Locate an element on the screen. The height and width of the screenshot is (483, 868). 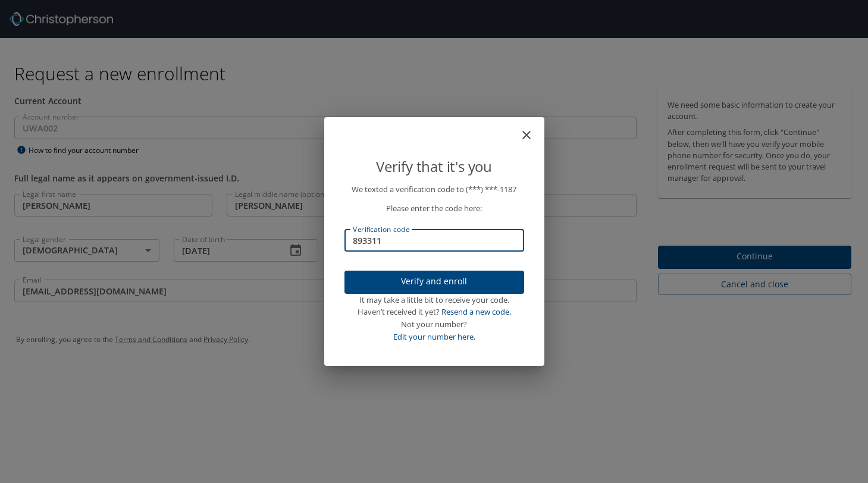
span: Verify and enroll is located at coordinates (434, 281).